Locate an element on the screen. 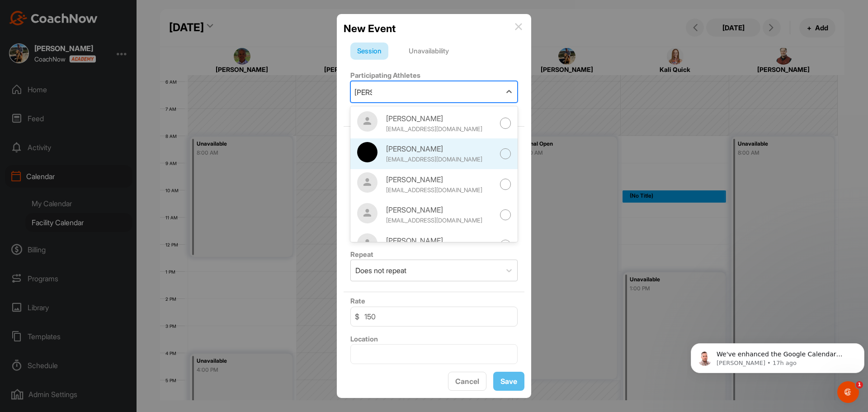 This screenshot has width=868, height=412. img: default-ef6cabf814de5a2bf16c804365e32c732080f9872bdf737d349900a9daf73cf9.png is located at coordinates (367, 243).